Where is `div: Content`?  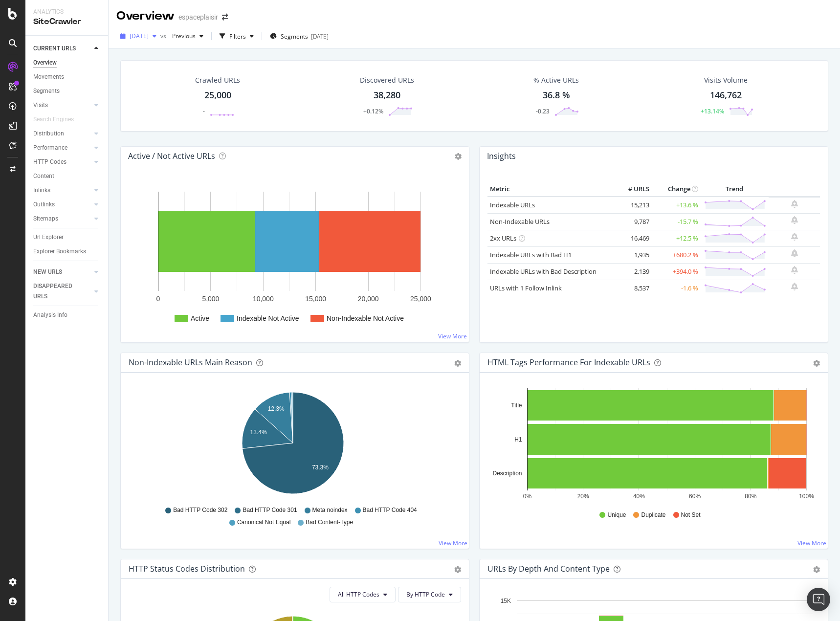 div: Content is located at coordinates (44, 176).